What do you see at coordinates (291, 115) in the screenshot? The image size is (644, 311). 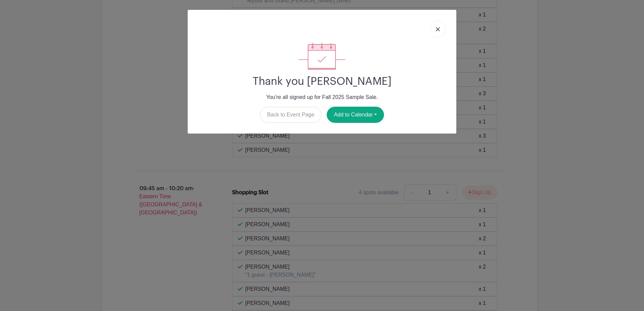 I see `a: Back to Event Page` at bounding box center [291, 115].